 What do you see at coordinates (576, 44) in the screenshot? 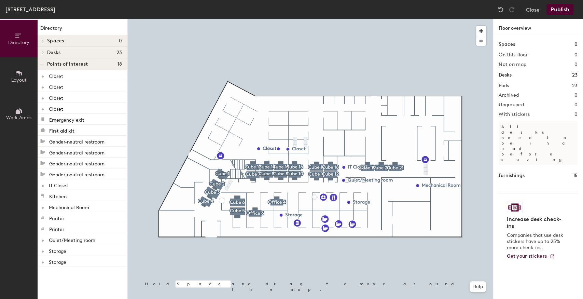
I see `h1: 0` at bounding box center [576, 44].